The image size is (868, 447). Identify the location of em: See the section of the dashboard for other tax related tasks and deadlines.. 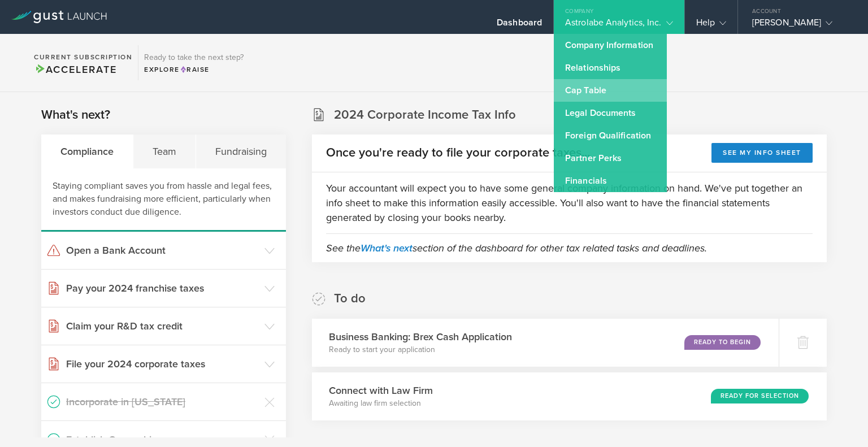
(516, 248).